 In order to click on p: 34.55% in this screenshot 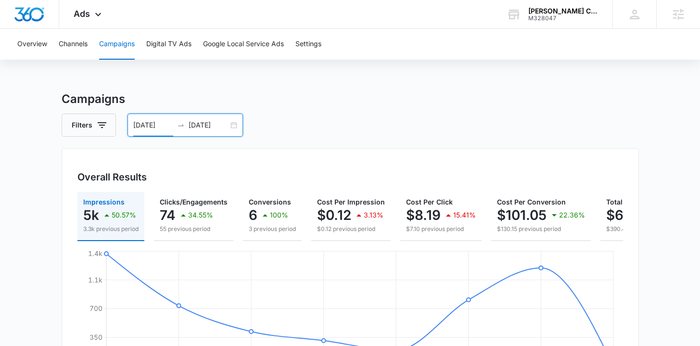, I will do `click(200, 215)`.